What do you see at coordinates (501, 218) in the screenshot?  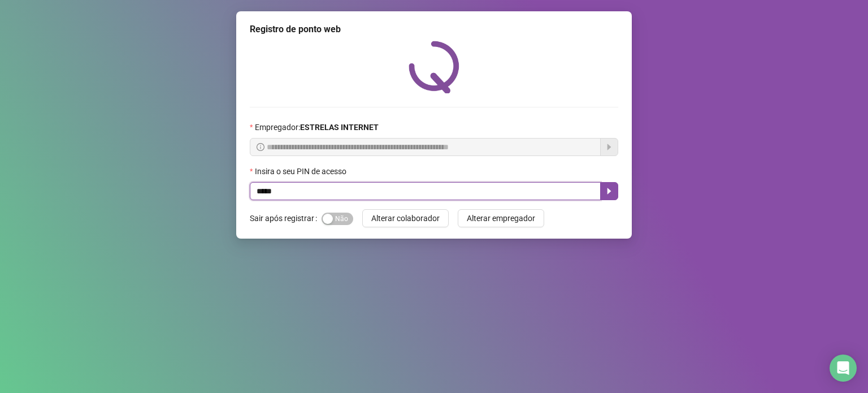 I see `button: Alterar empregador` at bounding box center [501, 218].